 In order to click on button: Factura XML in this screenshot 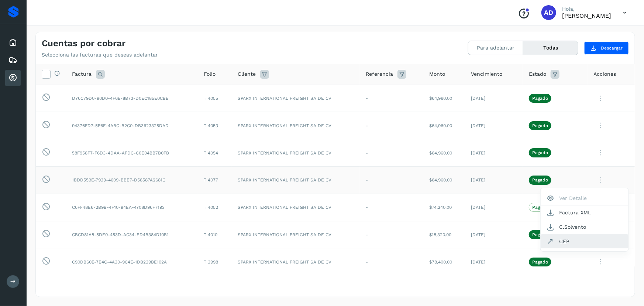, I will do `click(585, 212)`.